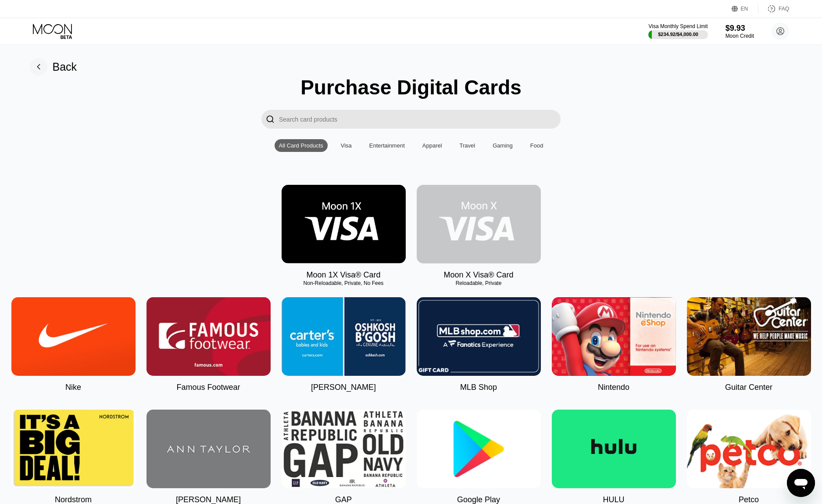  What do you see at coordinates (678, 35) in the screenshot?
I see `div: $234.92 / $4,000.00` at bounding box center [678, 35].